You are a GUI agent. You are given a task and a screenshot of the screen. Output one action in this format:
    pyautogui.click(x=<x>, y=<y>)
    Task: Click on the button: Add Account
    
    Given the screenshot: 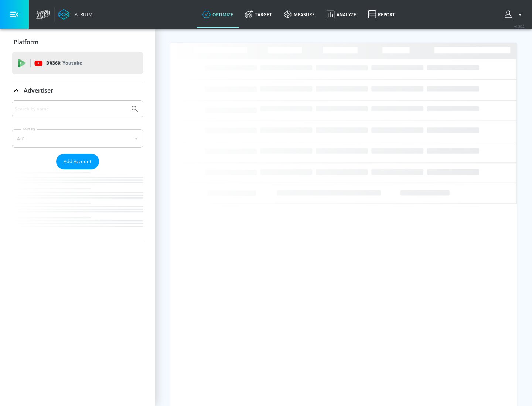 What is the action you would take?
    pyautogui.click(x=77, y=161)
    